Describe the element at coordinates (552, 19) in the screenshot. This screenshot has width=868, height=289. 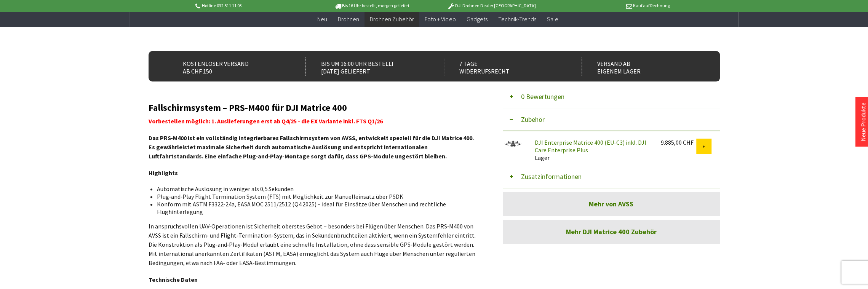
I see `span: Sale` at that location.